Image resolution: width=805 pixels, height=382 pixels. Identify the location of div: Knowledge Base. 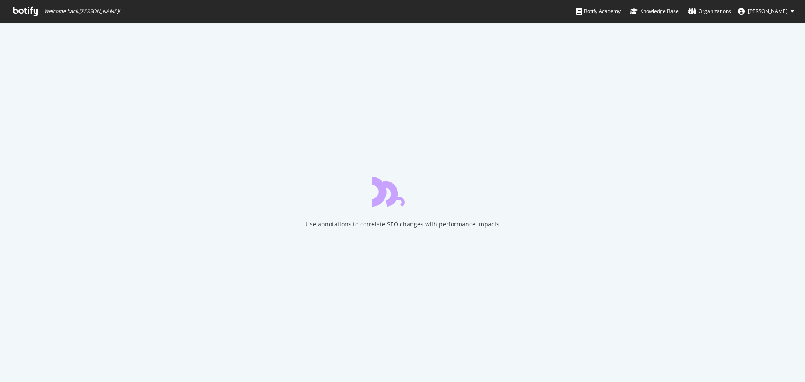
(654, 11).